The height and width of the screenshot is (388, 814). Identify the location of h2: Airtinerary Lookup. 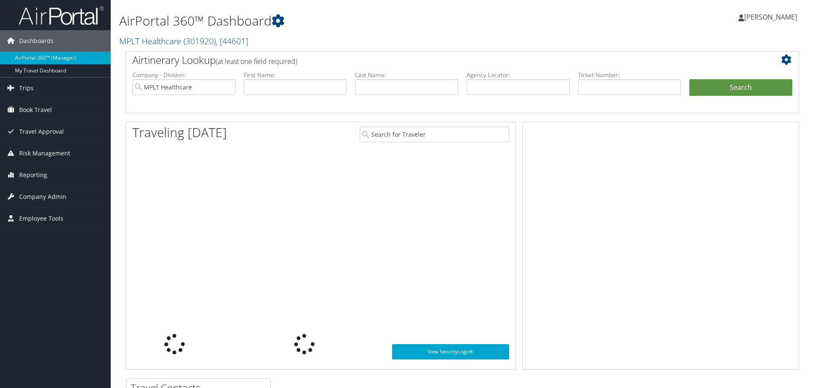
(434, 60).